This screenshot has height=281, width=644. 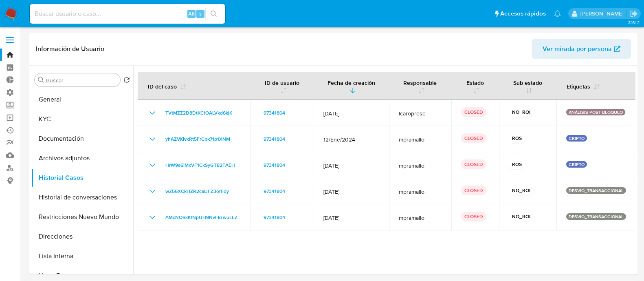 I want to click on button: Buscar, so click(x=41, y=80).